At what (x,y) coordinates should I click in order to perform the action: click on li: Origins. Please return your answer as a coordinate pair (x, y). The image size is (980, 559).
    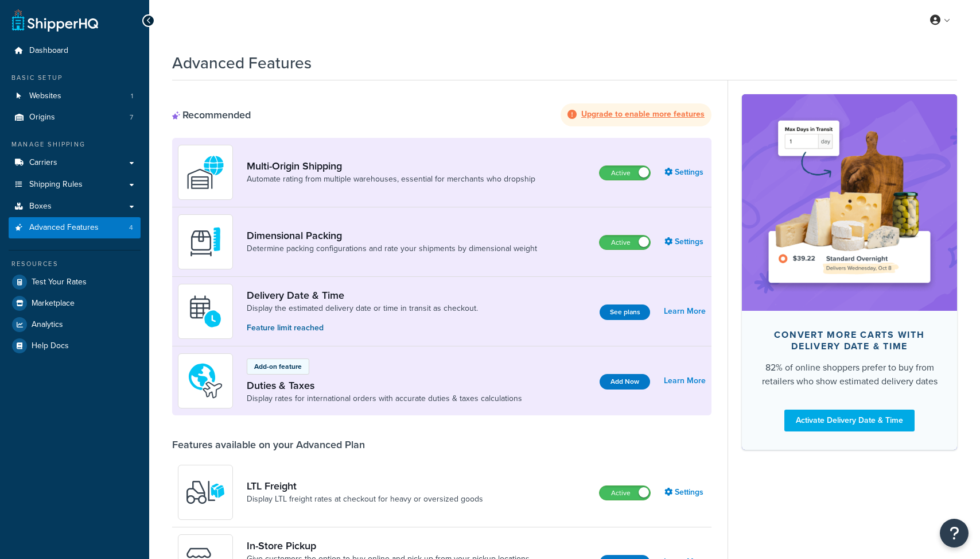
    Looking at the image, I should click on (75, 117).